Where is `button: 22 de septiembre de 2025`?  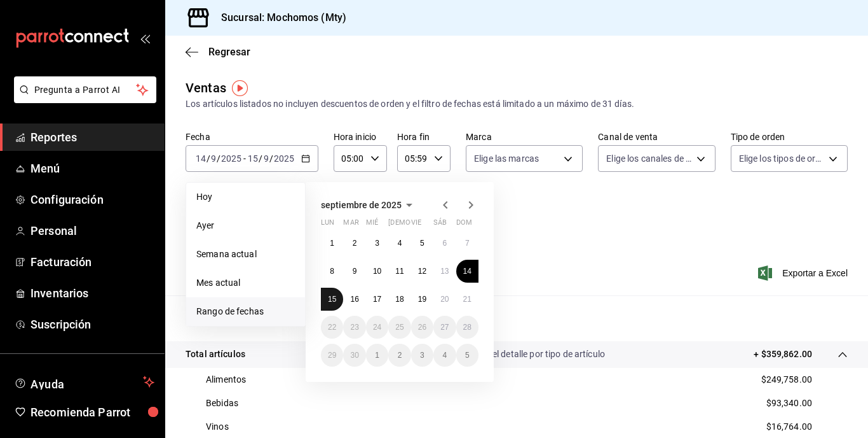 button: 22 de septiembre de 2025 is located at coordinates (332, 327).